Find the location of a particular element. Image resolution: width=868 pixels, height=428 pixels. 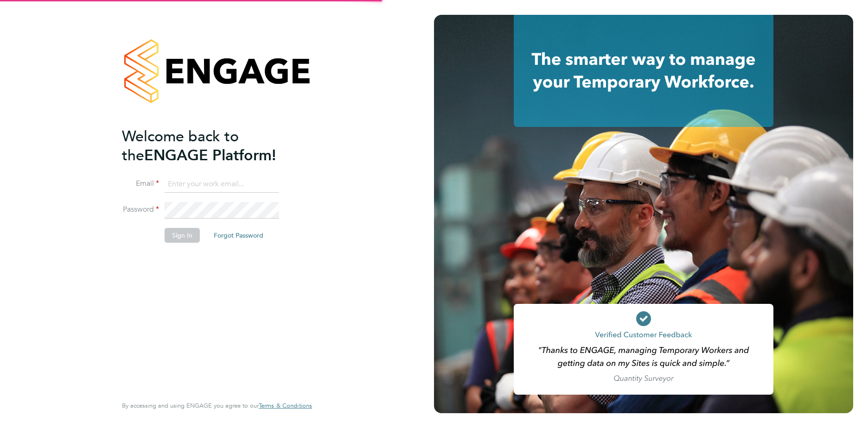

span: Welcome back to the is located at coordinates (180, 146).